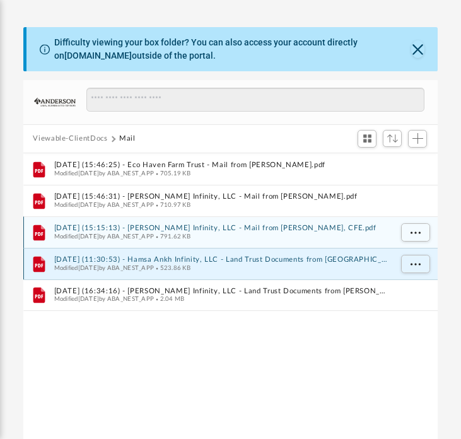  Describe the element at coordinates (393, 138) in the screenshot. I see `button: Sort` at that location.